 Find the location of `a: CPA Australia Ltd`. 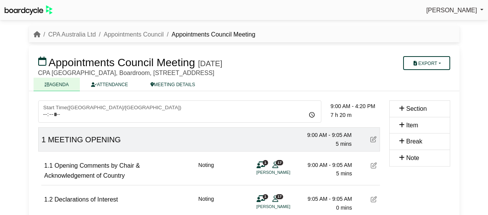

a: CPA Australia Ltd is located at coordinates (72, 34).